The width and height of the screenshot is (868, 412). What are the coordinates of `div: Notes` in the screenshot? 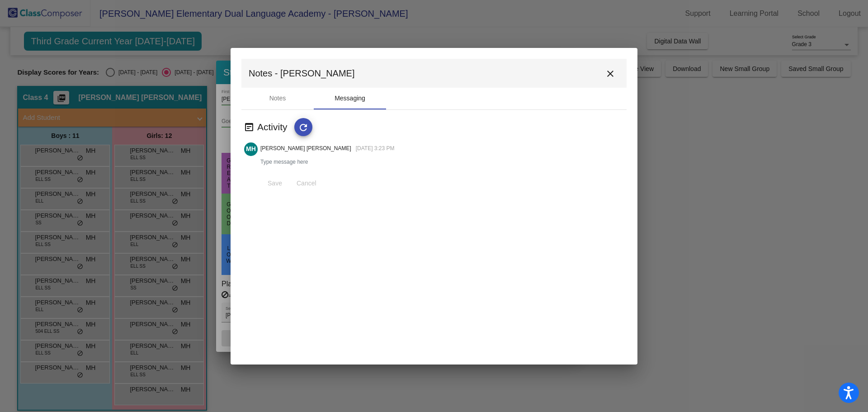 It's located at (277, 98).